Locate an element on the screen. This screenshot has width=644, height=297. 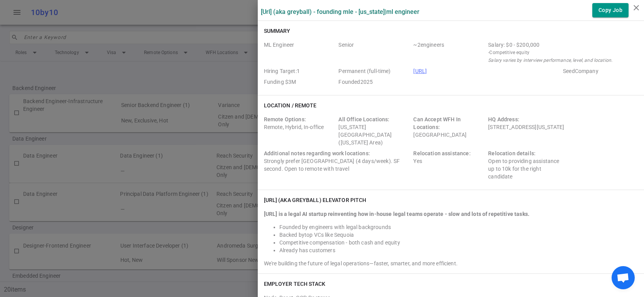
div: Salary Range is located at coordinates (561, 45).